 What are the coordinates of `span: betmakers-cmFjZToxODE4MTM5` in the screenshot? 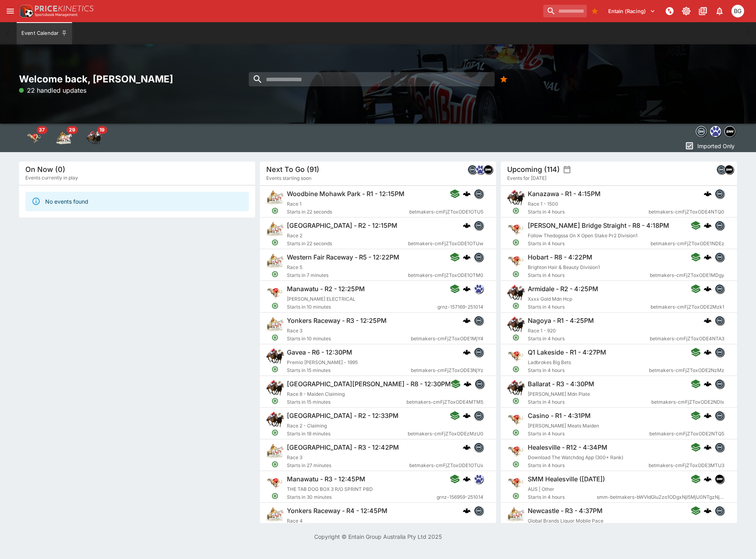 It's located at (445, 402).